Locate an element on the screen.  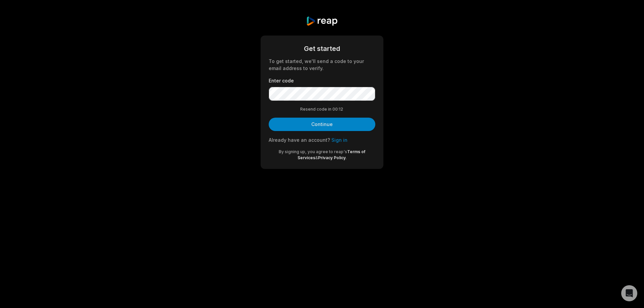
button: Continue is located at coordinates (322, 124).